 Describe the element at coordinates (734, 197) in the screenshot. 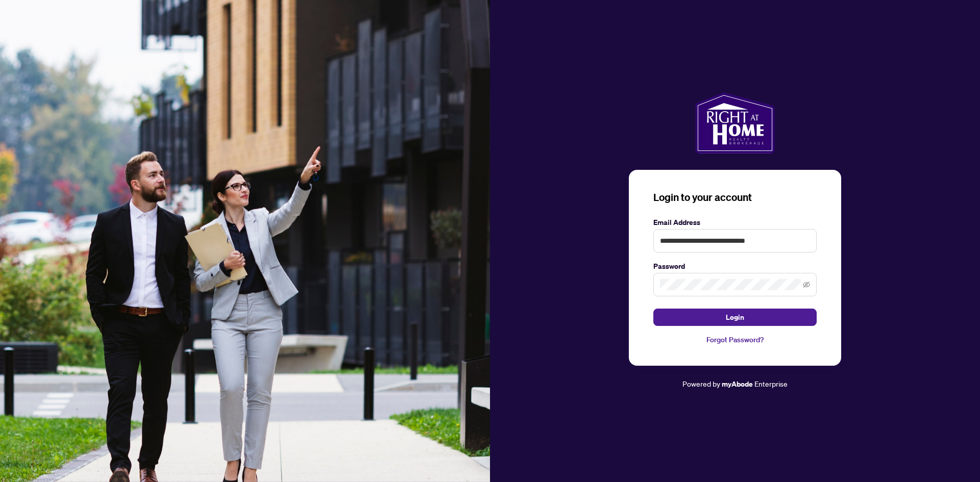

I see `h3: Login to your account` at that location.